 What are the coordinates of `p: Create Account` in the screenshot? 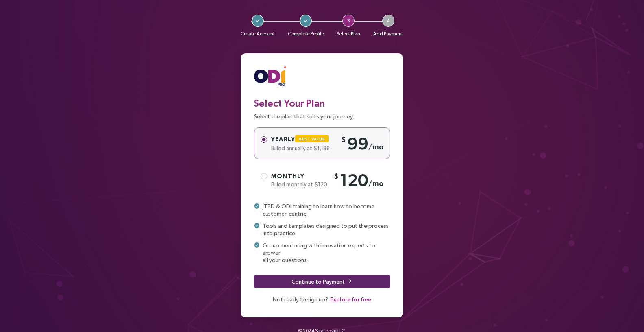 It's located at (258, 34).